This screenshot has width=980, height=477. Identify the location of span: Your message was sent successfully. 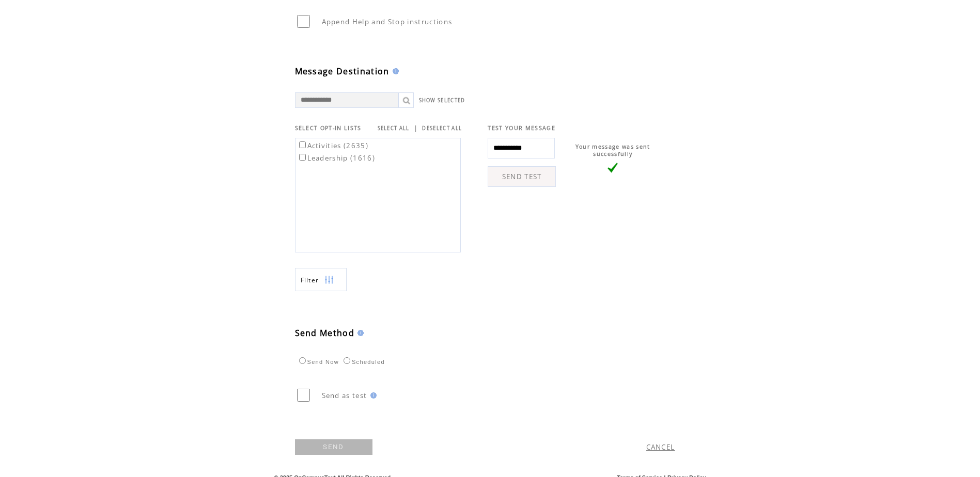
(612, 150).